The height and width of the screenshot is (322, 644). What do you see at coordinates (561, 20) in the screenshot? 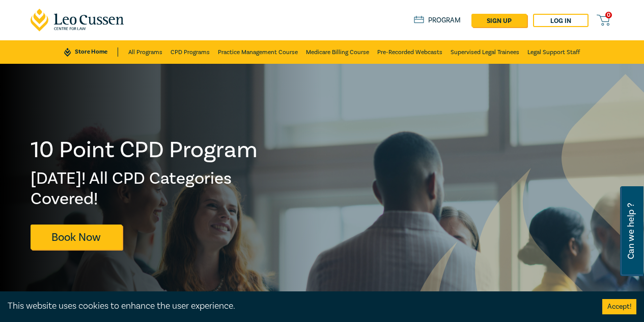
I see `a: Log in` at bounding box center [561, 20].